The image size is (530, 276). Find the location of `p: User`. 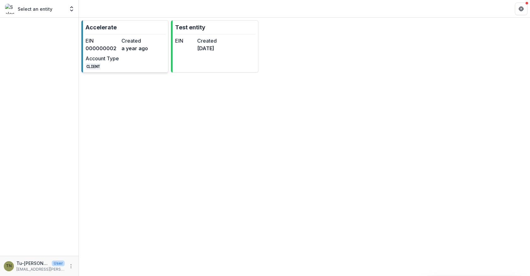

p: User is located at coordinates (58, 263).